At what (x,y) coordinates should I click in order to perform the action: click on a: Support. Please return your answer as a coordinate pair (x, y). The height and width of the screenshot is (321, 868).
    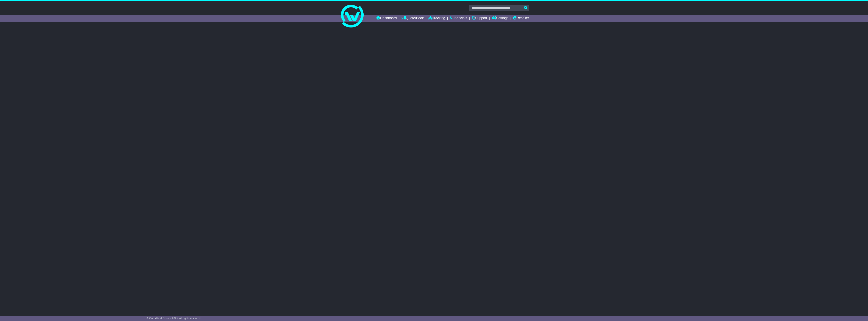
    Looking at the image, I should click on (480, 18).